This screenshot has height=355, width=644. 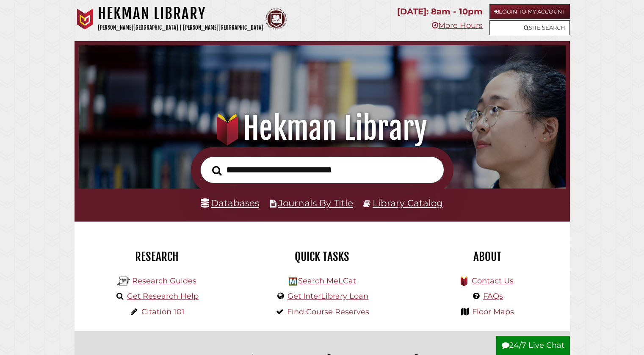 What do you see at coordinates (322, 257) in the screenshot?
I see `h2: Quick Tasks` at bounding box center [322, 257].